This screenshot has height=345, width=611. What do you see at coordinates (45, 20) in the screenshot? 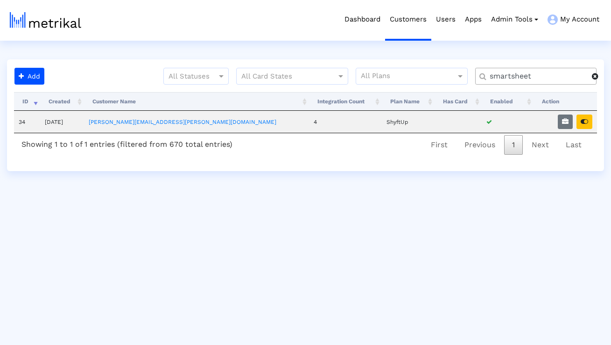
I see `img: metrical-logo-light.png` at bounding box center [45, 20].